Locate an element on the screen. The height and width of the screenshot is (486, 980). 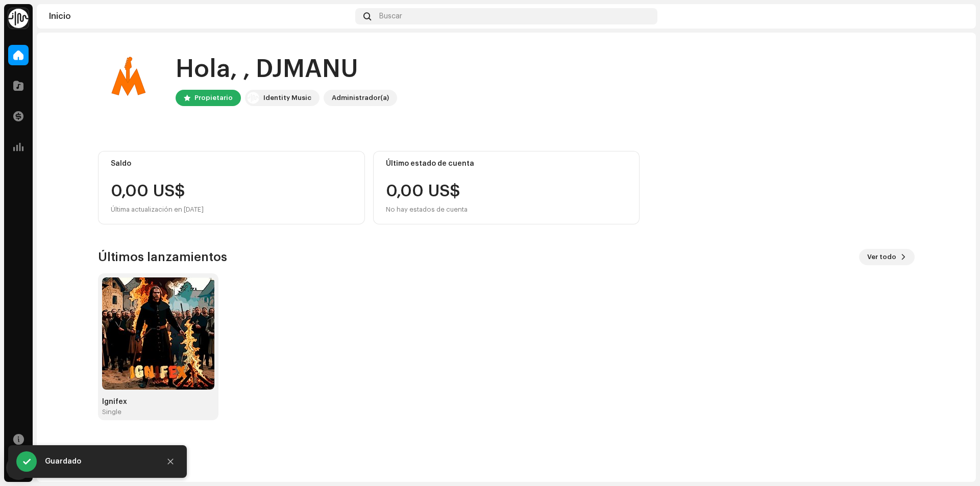
div: Administrador(a) is located at coordinates (361, 98).